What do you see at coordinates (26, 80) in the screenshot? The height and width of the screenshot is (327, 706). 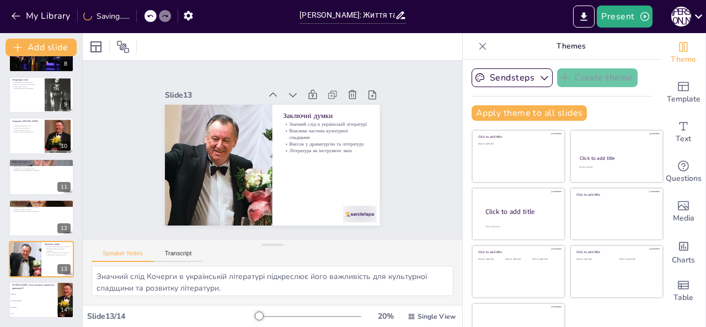 I see `p: Літературні стилі` at bounding box center [26, 80].